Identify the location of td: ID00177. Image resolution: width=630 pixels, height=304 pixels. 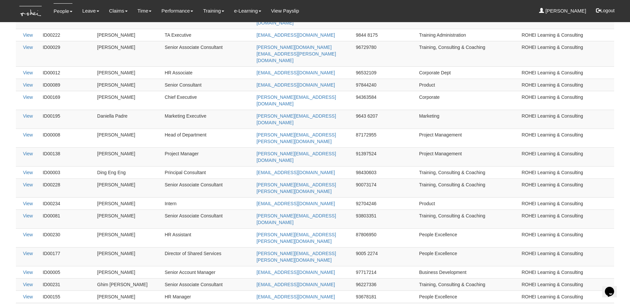
(67, 257).